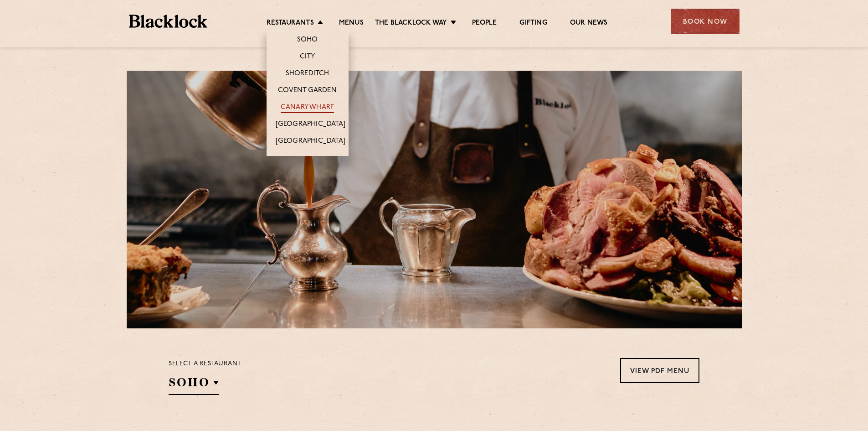 This screenshot has height=431, width=868. Describe the element at coordinates (308, 74) in the screenshot. I see `a: Shoreditch` at that location.